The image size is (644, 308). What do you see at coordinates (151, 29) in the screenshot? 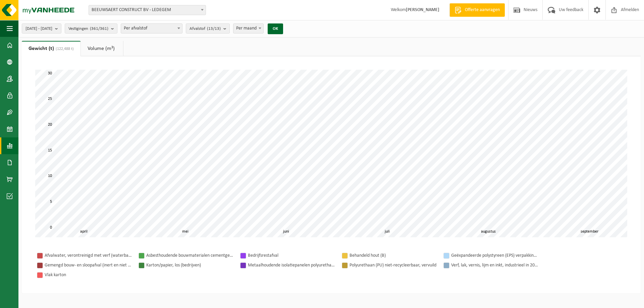
I see `span: Per afvalstof` at bounding box center [151, 29].